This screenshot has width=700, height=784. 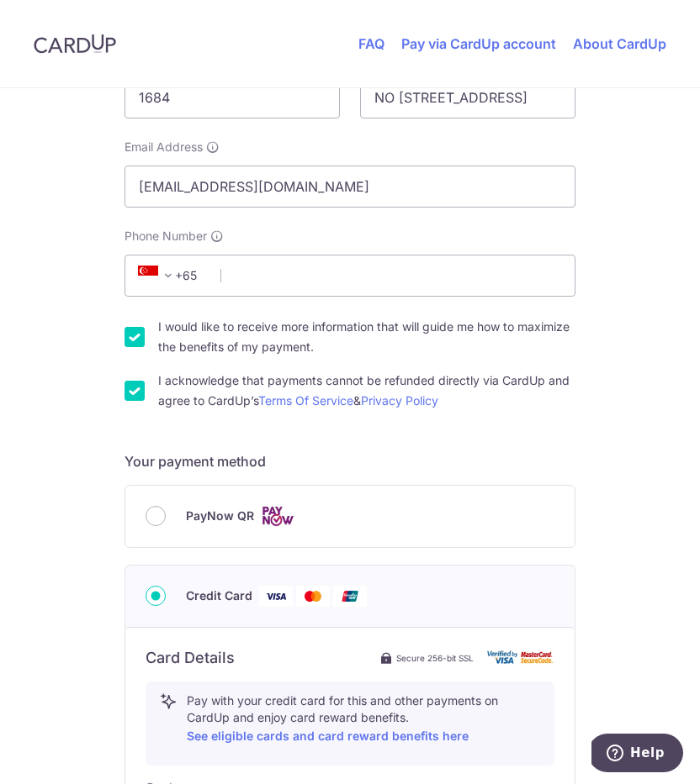 What do you see at coordinates (399, 400) in the screenshot?
I see `a: Privacy Policy` at bounding box center [399, 400].